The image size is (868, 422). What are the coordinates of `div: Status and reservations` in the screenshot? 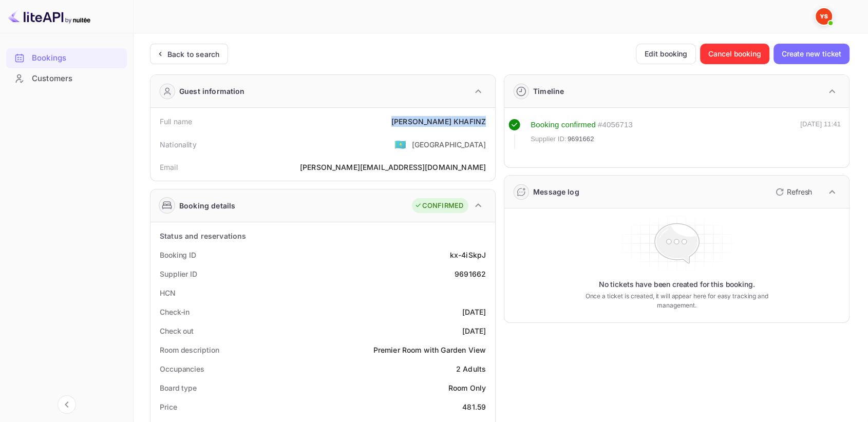 It's located at (203, 236).